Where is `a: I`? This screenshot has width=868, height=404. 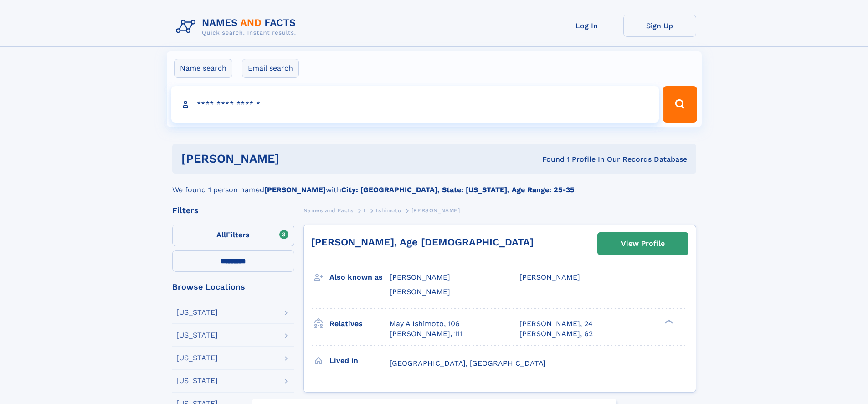 a: I is located at coordinates (364, 210).